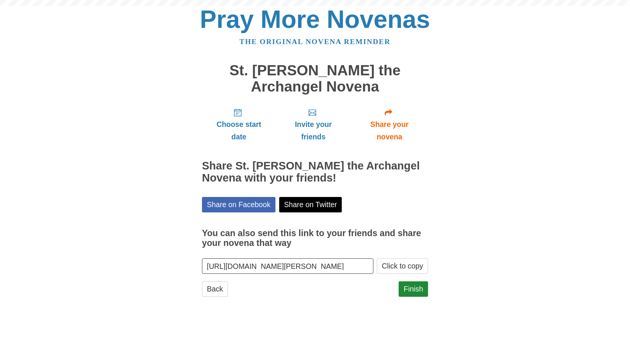 Image resolution: width=630 pixels, height=351 pixels. I want to click on a: Back, so click(215, 289).